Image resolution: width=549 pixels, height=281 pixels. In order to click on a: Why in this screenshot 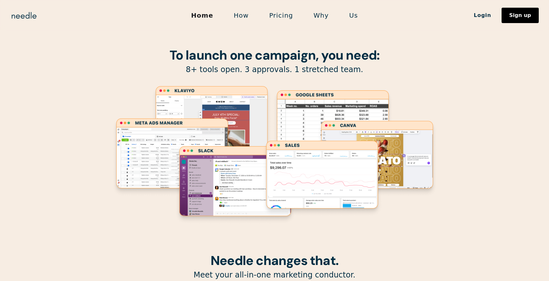, I will do `click(321, 15)`.